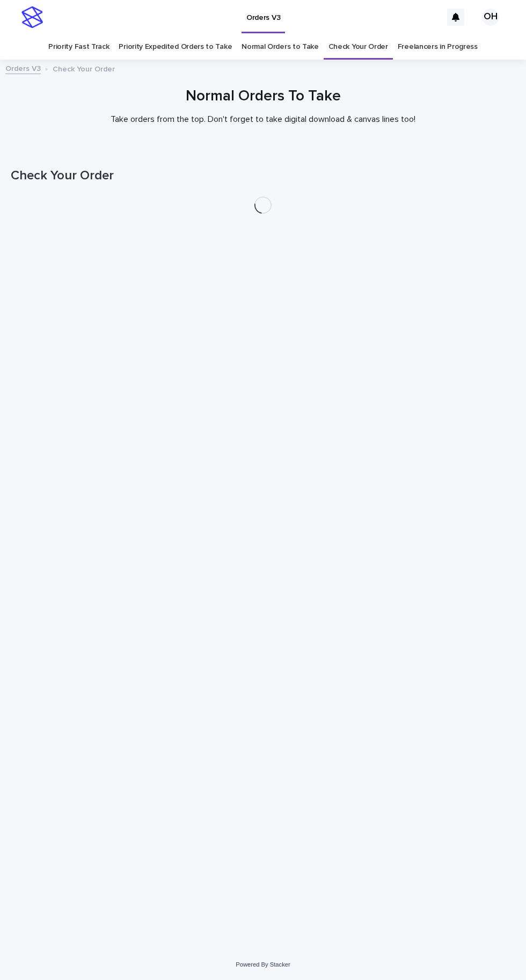 Image resolution: width=526 pixels, height=980 pixels. Describe the element at coordinates (175, 47) in the screenshot. I see `a: Priority Expedited Orders to Take` at that location.